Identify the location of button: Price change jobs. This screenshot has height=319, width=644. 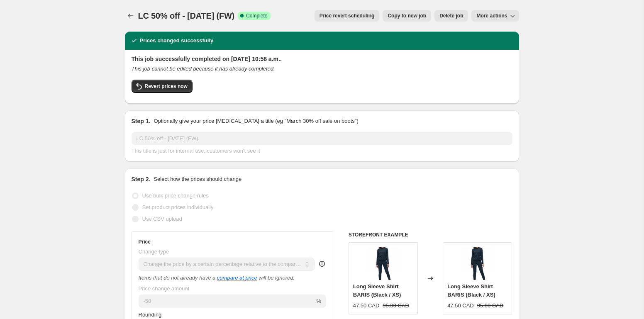
(131, 16).